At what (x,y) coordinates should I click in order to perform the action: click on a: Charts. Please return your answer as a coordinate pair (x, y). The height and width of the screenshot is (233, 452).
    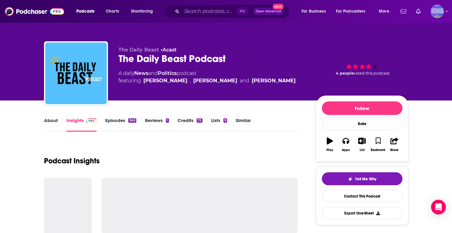
    Looking at the image, I should click on (112, 11).